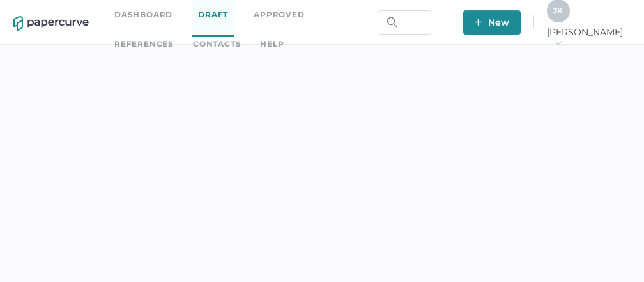 The image size is (644, 282). What do you see at coordinates (272, 44) in the screenshot?
I see `div: help` at bounding box center [272, 44].